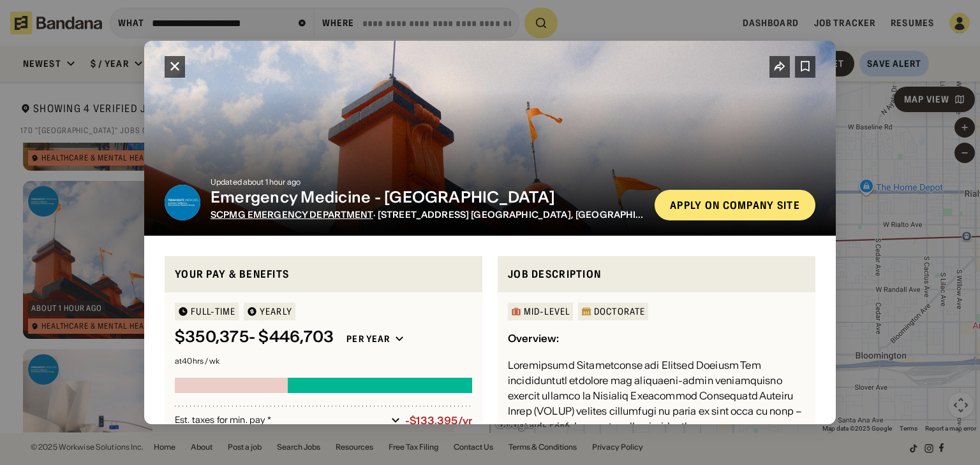  What do you see at coordinates (656, 275) in the screenshot?
I see `div: Job Description` at bounding box center [656, 275].